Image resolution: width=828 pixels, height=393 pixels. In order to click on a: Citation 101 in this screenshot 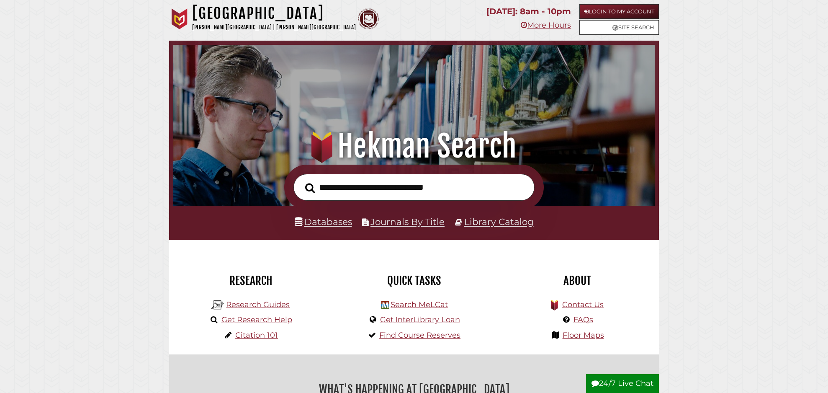, I will do `click(257, 335)`.